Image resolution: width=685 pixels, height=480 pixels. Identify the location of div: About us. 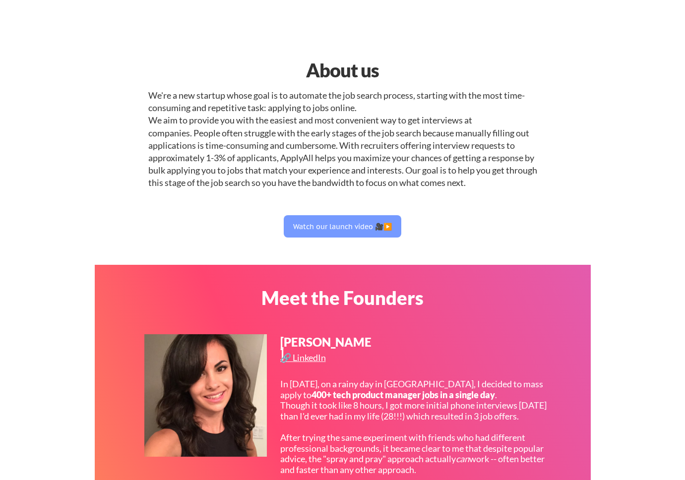
(342, 70).